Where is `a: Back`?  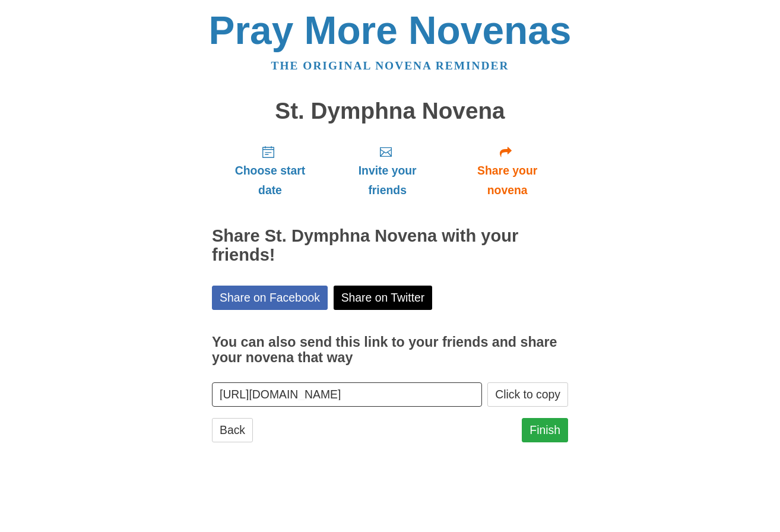 a: Back is located at coordinates (232, 430).